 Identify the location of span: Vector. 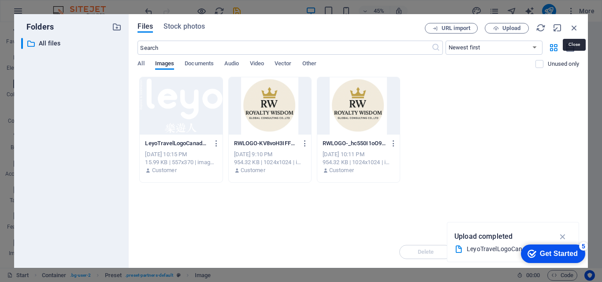
(283, 64).